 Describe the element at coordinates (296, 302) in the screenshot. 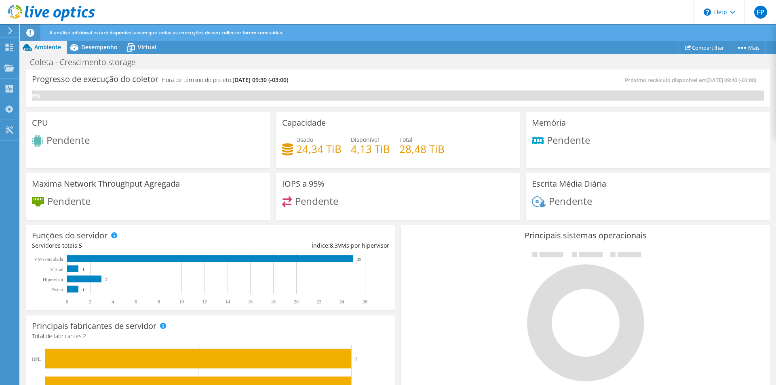

I see `text: 20` at that location.